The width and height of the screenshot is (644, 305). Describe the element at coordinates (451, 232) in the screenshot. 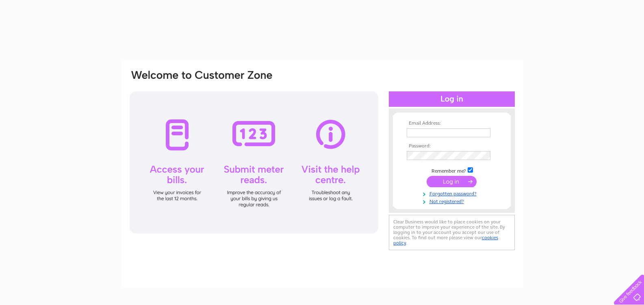

I see `div: Clear Business would like to place cookies on your computer to improve your experience of the sit...` at that location.